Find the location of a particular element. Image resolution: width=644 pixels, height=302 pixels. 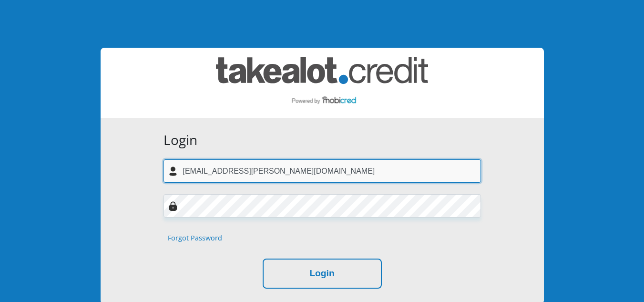

img: Image is located at coordinates (173, 206).